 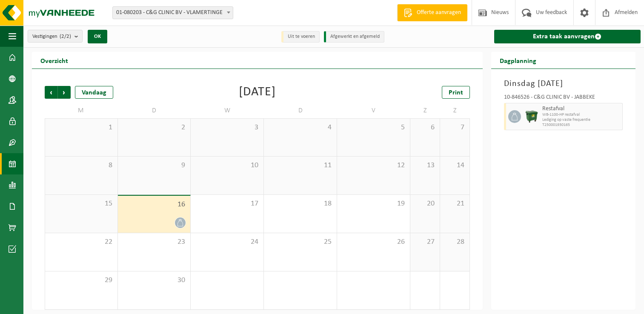 What do you see at coordinates (227, 128) in the screenshot?
I see `span: 3` at bounding box center [227, 128].